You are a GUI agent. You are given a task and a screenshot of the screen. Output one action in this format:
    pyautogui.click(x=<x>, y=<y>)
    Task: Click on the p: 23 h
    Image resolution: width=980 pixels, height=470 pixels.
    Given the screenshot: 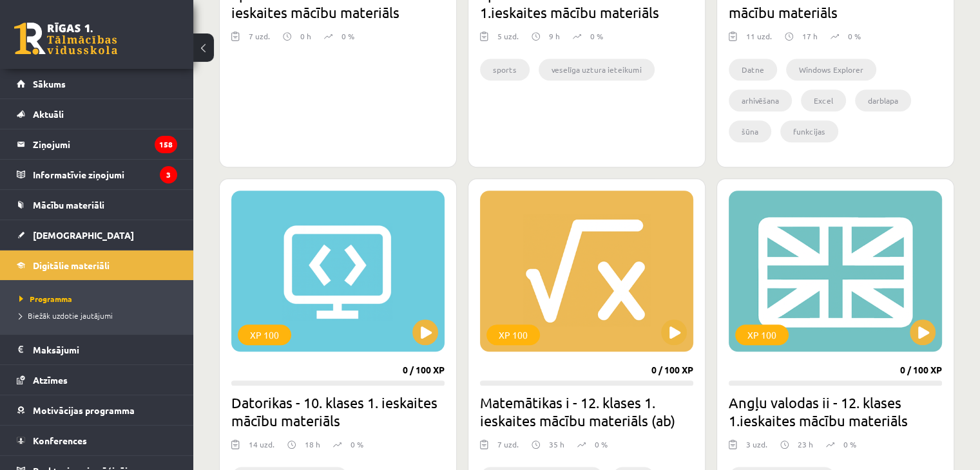 What is the action you would take?
    pyautogui.click(x=805, y=444)
    